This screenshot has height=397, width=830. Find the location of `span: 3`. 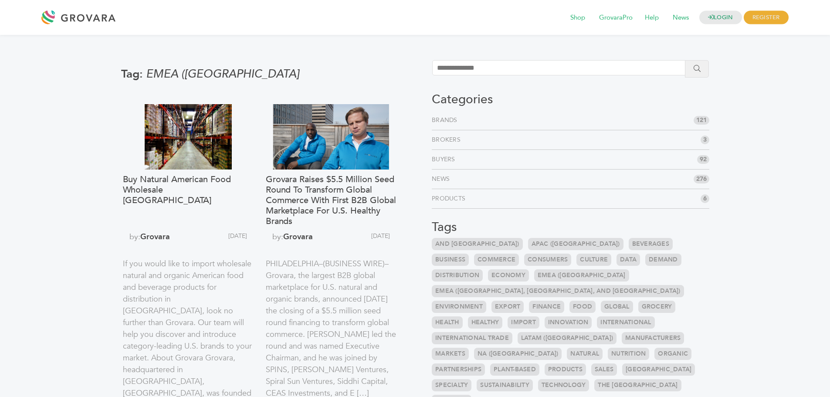

span: 3 is located at coordinates (705, 140).